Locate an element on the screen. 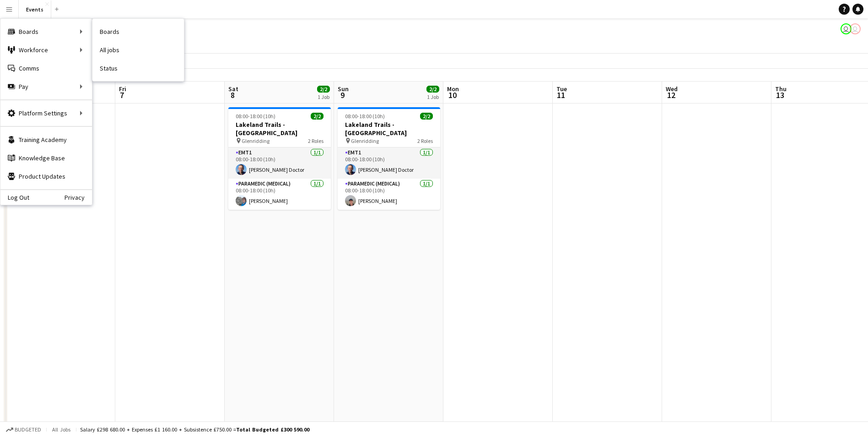  span: 8 is located at coordinates (232, 95).